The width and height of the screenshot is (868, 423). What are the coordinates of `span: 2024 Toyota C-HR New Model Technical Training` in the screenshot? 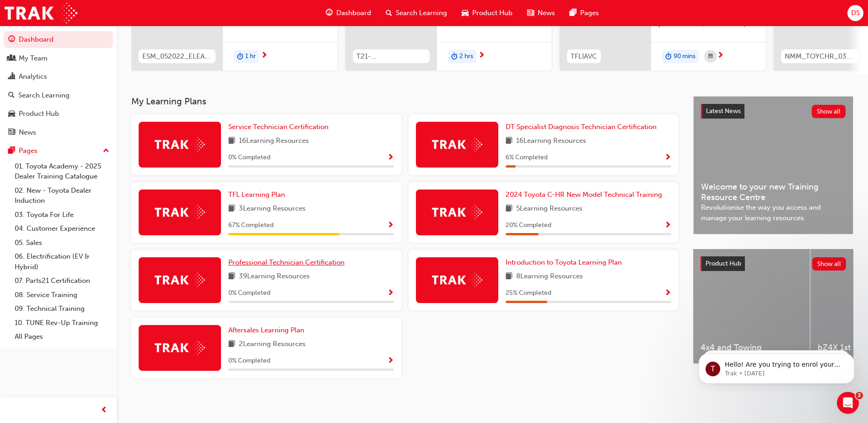 It's located at (584, 195).